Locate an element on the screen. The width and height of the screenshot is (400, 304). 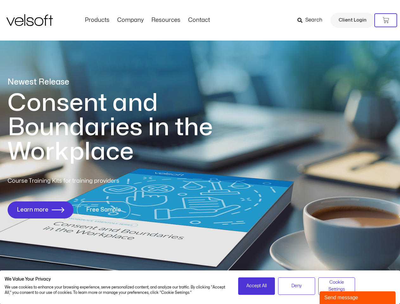
nav: Menu is located at coordinates (147, 20).